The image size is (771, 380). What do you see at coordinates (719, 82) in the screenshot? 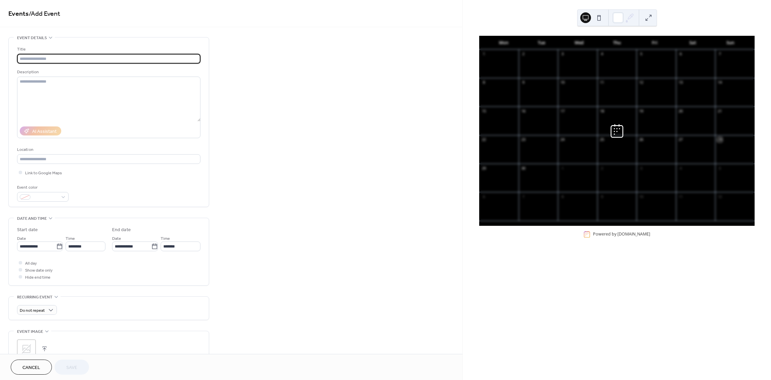
I see `div: 14` at bounding box center [719, 82].